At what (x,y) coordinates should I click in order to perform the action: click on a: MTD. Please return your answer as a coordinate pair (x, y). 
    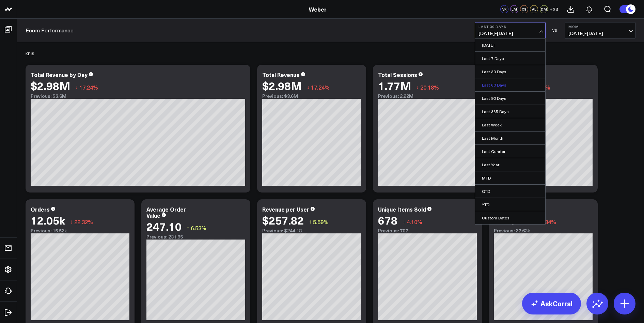
    Looking at the image, I should click on (510, 178).